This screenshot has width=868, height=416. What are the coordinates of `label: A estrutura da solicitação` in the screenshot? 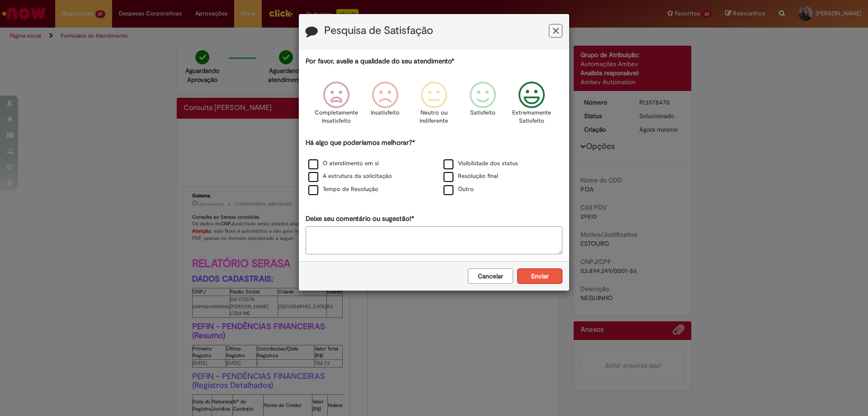 It's located at (350, 176).